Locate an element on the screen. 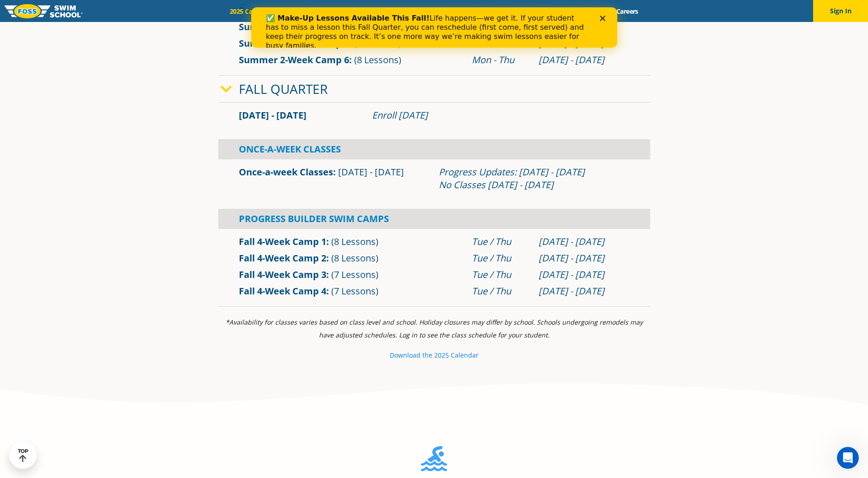 The width and height of the screenshot is (868, 478). a: Schools is located at coordinates (299, 11).